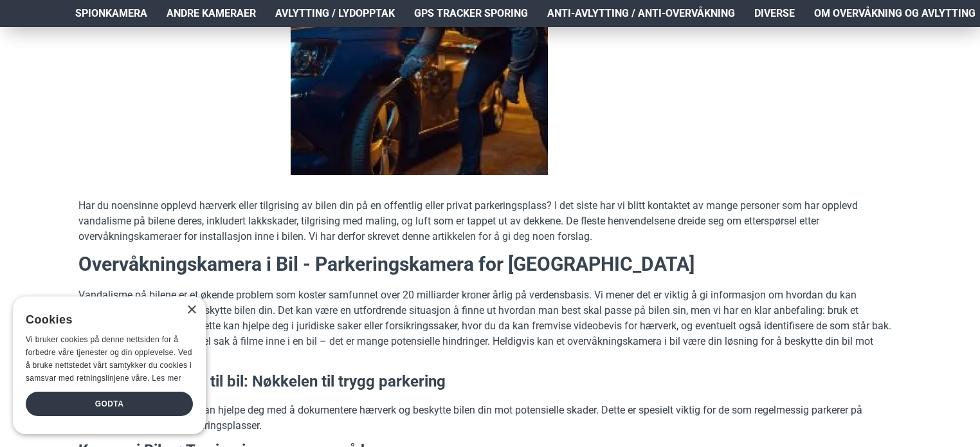  Describe the element at coordinates (111, 14) in the screenshot. I see `span: Spionkamera` at that location.